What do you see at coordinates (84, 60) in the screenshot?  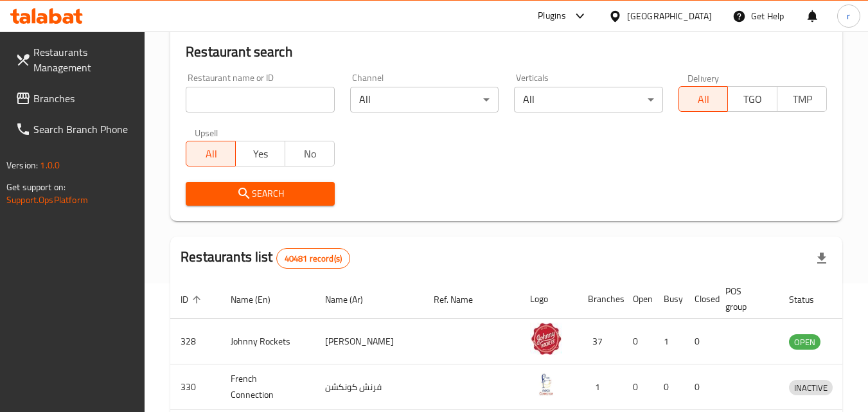 I see `span: Restaurants Management` at bounding box center [84, 60].